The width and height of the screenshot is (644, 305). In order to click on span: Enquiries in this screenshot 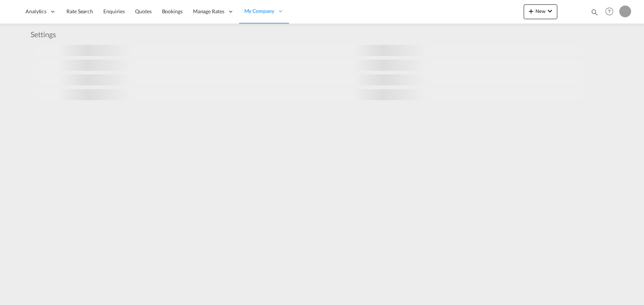, I will do `click(114, 11)`.